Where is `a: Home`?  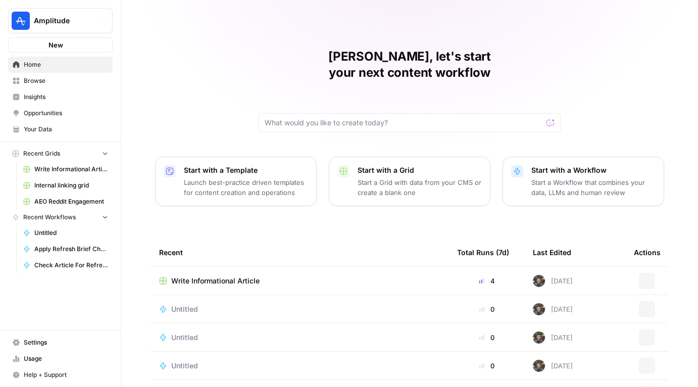 a: Home is located at coordinates (60, 65).